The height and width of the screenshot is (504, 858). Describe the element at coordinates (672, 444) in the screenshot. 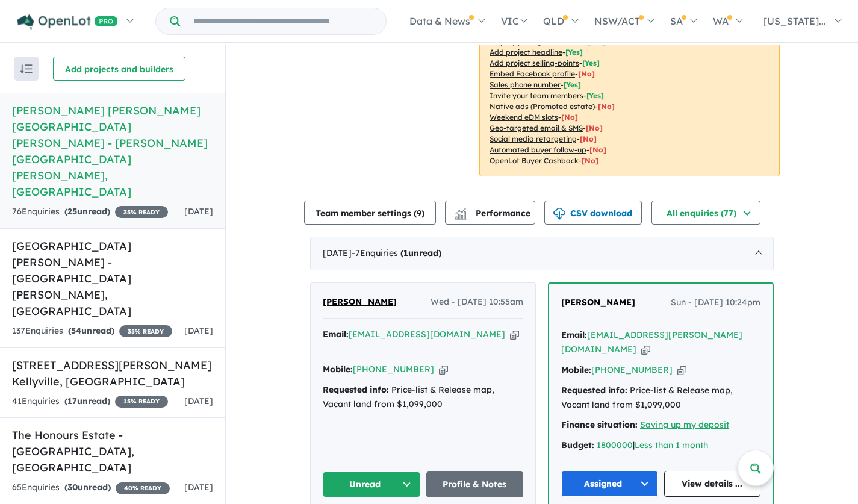

I see `u: Less than 1 month` at that location.